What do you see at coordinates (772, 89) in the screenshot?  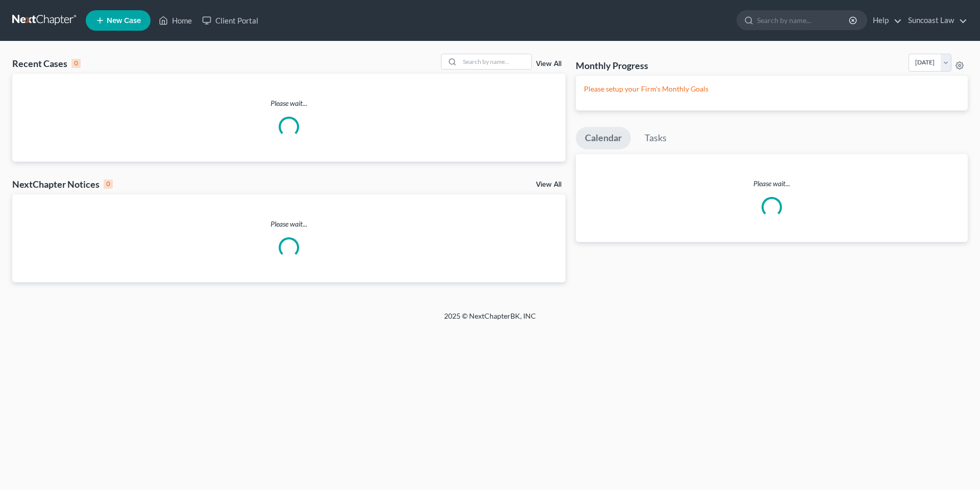 I see `p: Please setup your Firm's Monthly Goals` at bounding box center [772, 89].